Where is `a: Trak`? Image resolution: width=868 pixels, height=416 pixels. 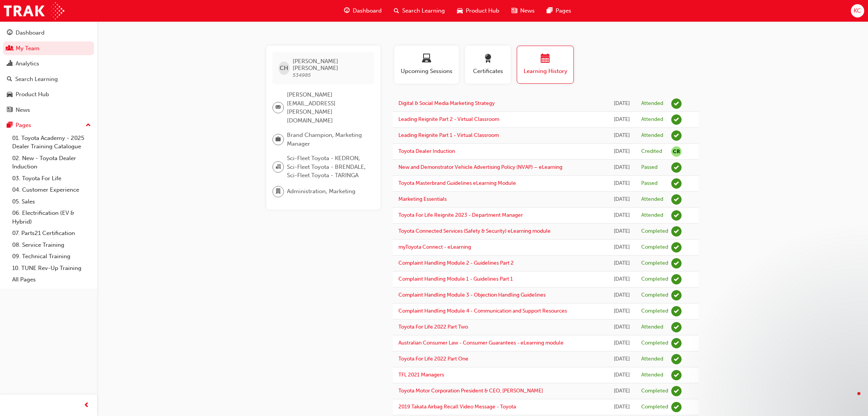
a: Trak is located at coordinates (34, 11).